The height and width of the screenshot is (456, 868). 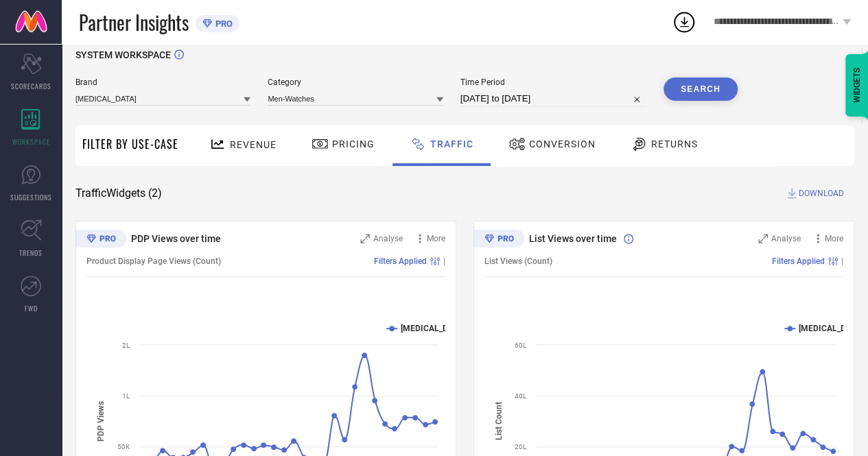 What do you see at coordinates (31, 197) in the screenshot?
I see `span: SUGGESTIONS` at bounding box center [31, 197].